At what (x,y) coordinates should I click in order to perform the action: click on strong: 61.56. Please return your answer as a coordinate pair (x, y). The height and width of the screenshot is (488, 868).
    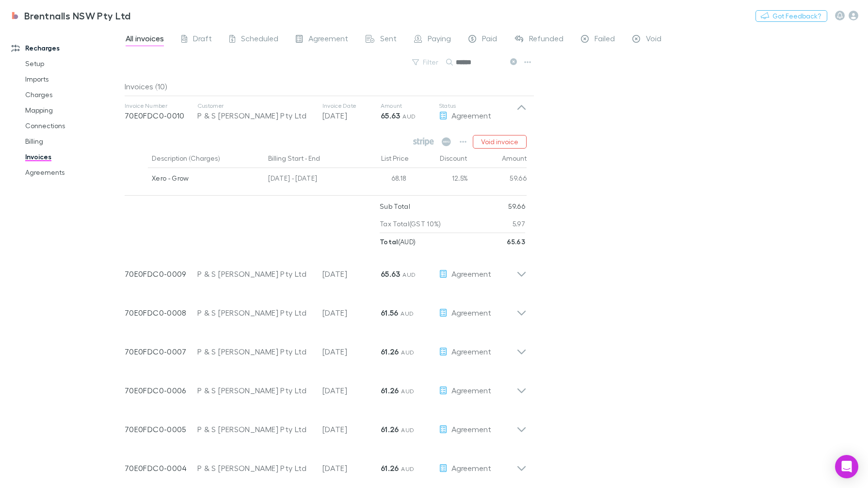
    Looking at the image, I should click on (389, 313).